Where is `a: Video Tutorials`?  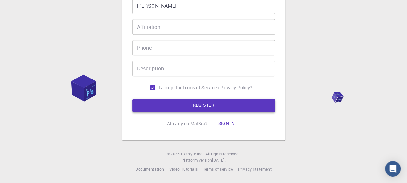 a: Video Tutorials is located at coordinates (183, 169).